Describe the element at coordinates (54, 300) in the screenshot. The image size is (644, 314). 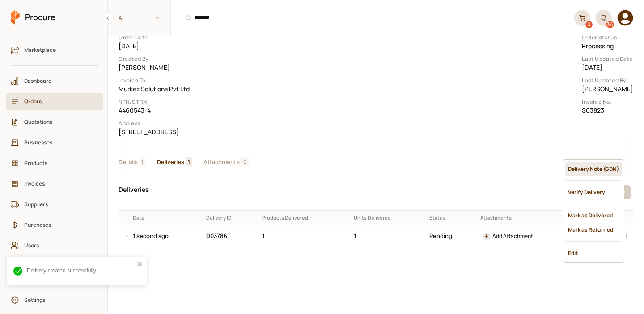
I see `a: Settings` at that location.